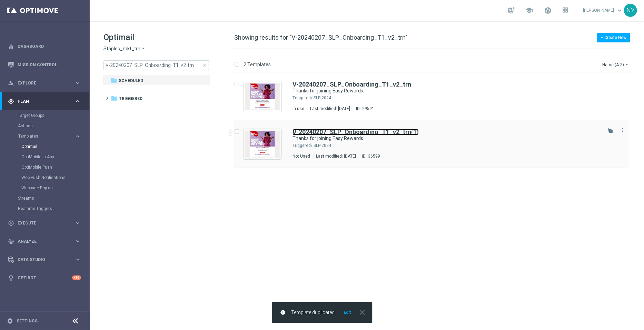 This screenshot has height=330, width=644. What do you see at coordinates (41, 101) in the screenshot?
I see `div: Plan` at bounding box center [41, 101].